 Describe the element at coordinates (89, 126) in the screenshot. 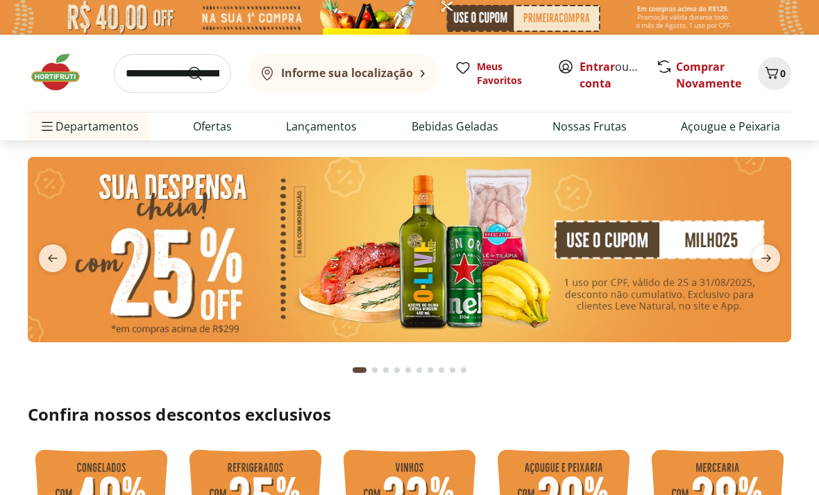

I see `span: Departamentos` at that location.